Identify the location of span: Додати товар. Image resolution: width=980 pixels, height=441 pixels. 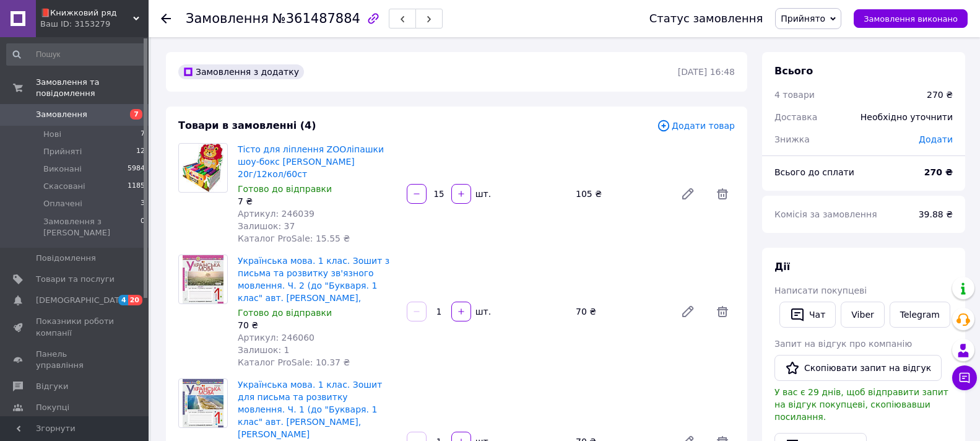
(695, 126).